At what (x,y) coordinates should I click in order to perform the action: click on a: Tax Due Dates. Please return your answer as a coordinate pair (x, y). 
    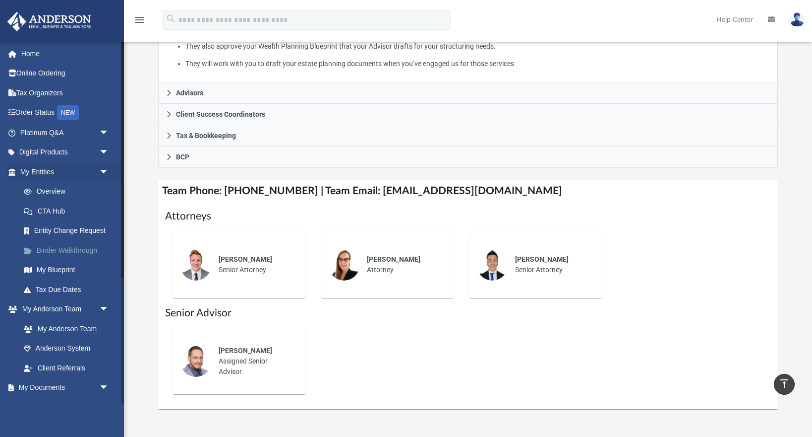
    Looking at the image, I should click on (69, 289).